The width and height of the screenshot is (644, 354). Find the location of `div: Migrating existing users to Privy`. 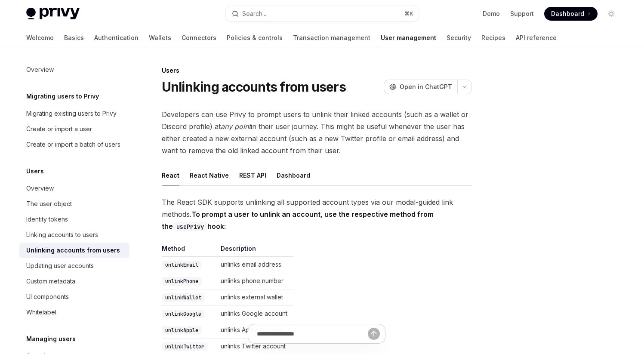

div: Migrating existing users to Privy is located at coordinates (72, 114).